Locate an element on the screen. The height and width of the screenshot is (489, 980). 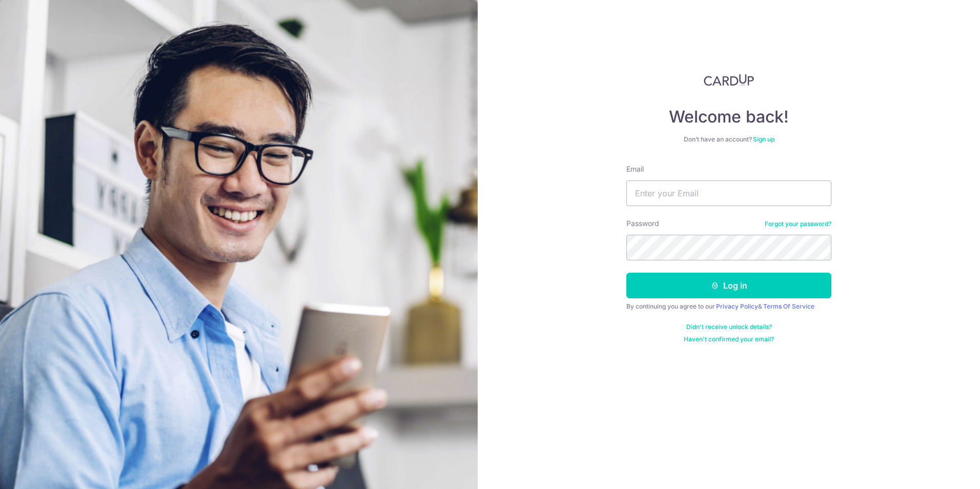
img: CardUp Logo is located at coordinates (728, 80).